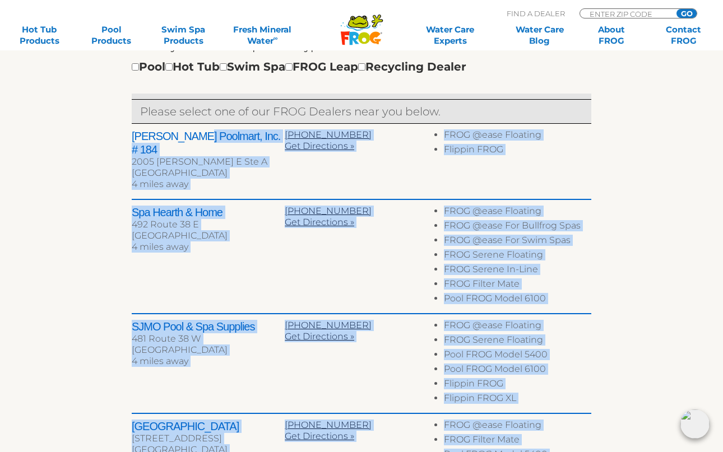  I want to click on li: FROG @ease For Swim Spas, so click(517, 242).